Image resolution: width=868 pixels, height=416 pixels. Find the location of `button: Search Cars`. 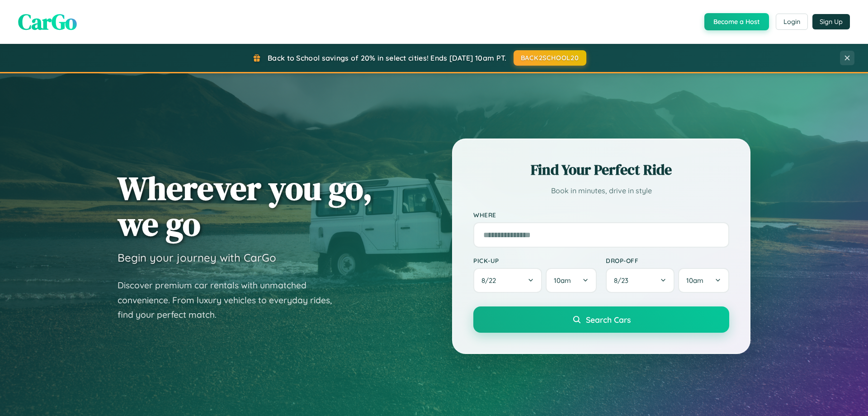

button: Search Cars is located at coordinates (601, 319).